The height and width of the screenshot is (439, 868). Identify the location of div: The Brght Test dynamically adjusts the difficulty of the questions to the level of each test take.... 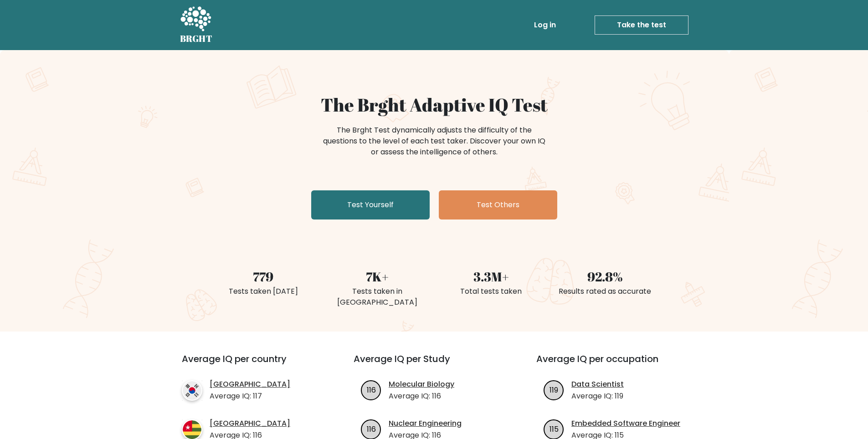
(434, 141).